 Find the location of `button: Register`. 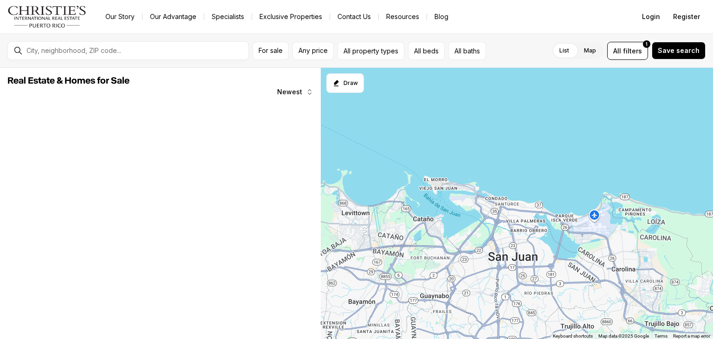

button: Register is located at coordinates (687, 17).